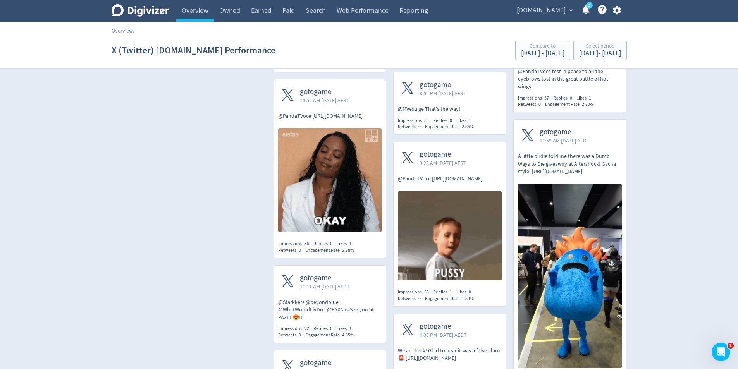 The image size is (738, 369). Describe the element at coordinates (330, 310) in the screenshot. I see `p: @Starkkers @beyondblue @WhatWouldLivDo_ @PAXAus See you at PAX!!! 😍!!` at that location.